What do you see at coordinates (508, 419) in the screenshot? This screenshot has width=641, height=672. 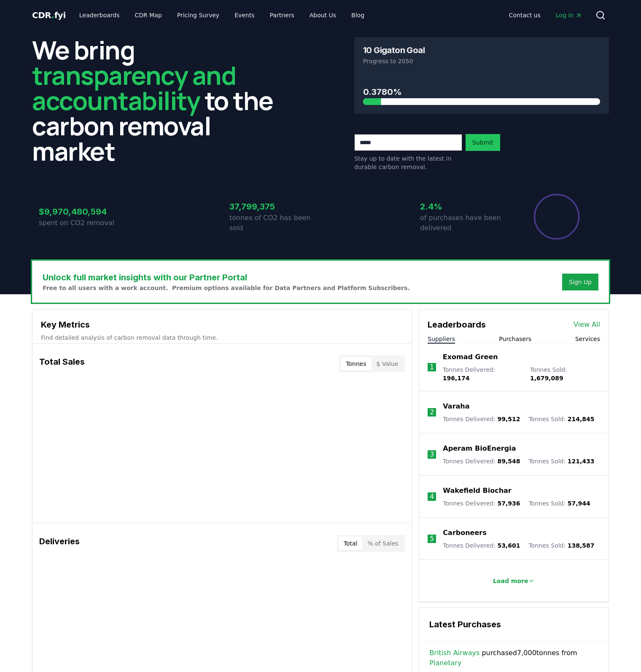 I see `span: 99,512` at bounding box center [508, 419].